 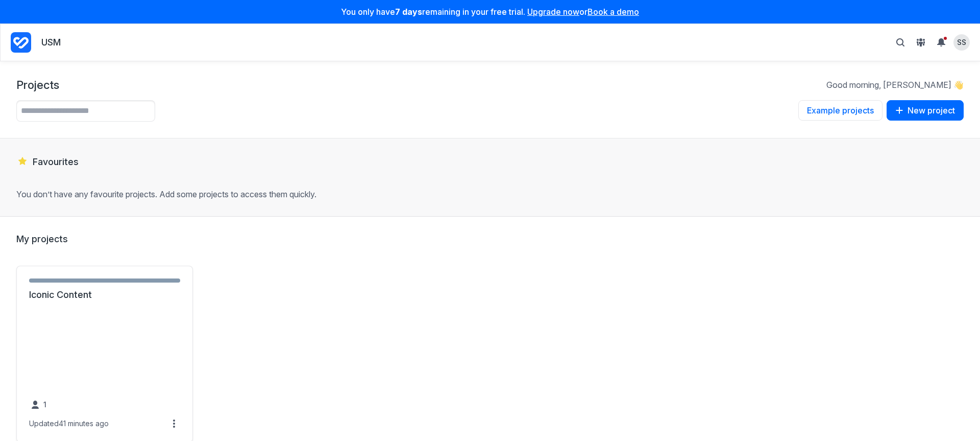 What do you see at coordinates (490, 239) in the screenshot?
I see `h2: My projects` at bounding box center [490, 239].